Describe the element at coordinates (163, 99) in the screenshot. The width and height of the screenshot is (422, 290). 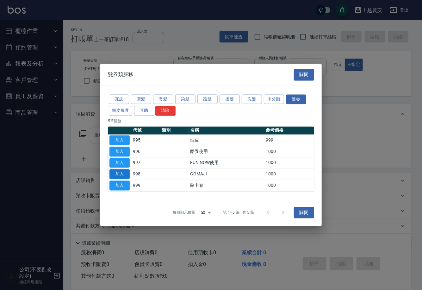
I see `button: 燙髮` at that location.